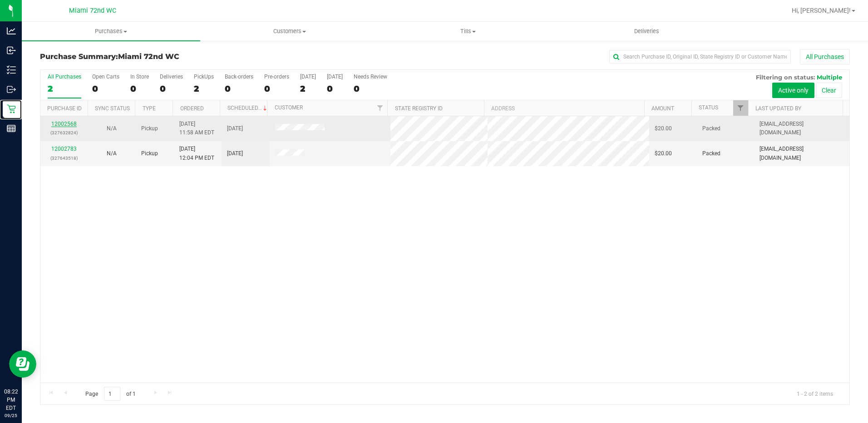 The height and width of the screenshot is (423, 868). I want to click on div: Open Carts, so click(105, 77).